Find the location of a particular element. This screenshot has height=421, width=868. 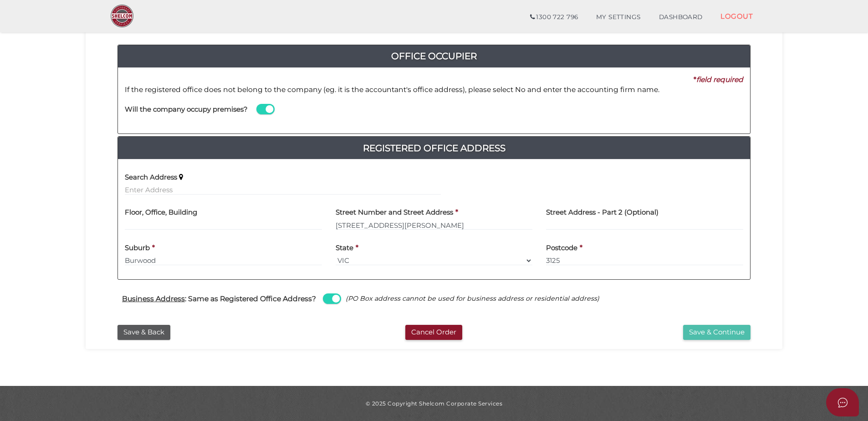

i: field required is located at coordinates (720, 79).